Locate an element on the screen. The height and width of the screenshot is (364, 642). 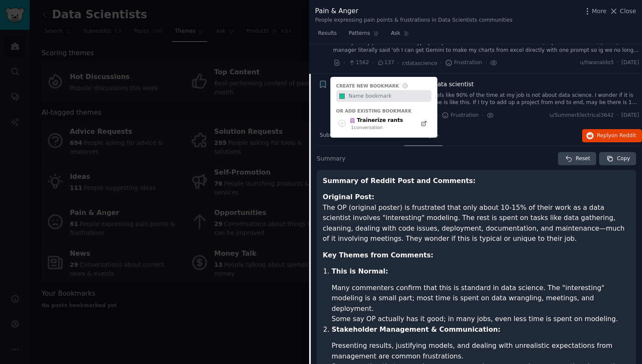
input: Name bookmark is located at coordinates (389, 96).